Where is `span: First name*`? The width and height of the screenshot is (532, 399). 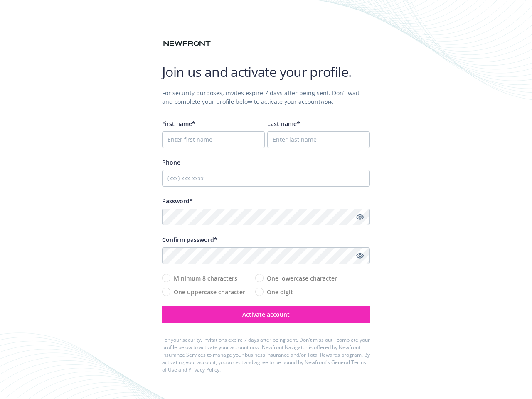
span: First name* is located at coordinates (179, 124).